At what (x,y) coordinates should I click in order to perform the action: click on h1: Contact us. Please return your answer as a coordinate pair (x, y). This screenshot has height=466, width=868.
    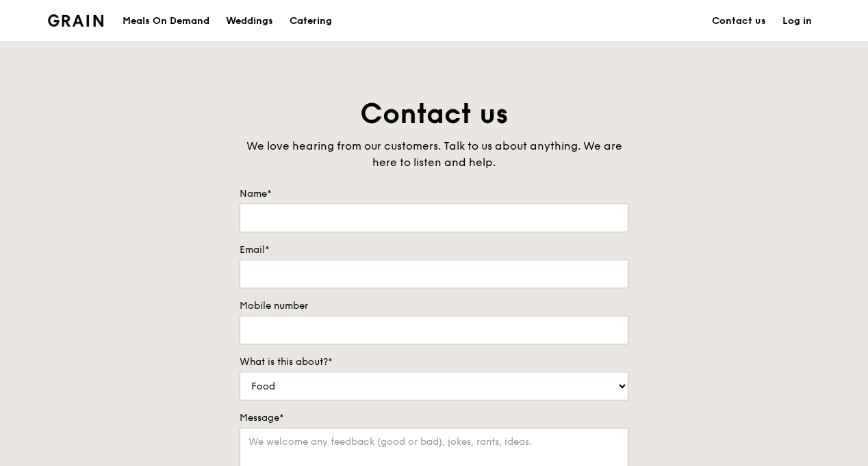
    Looking at the image, I should click on (434, 114).